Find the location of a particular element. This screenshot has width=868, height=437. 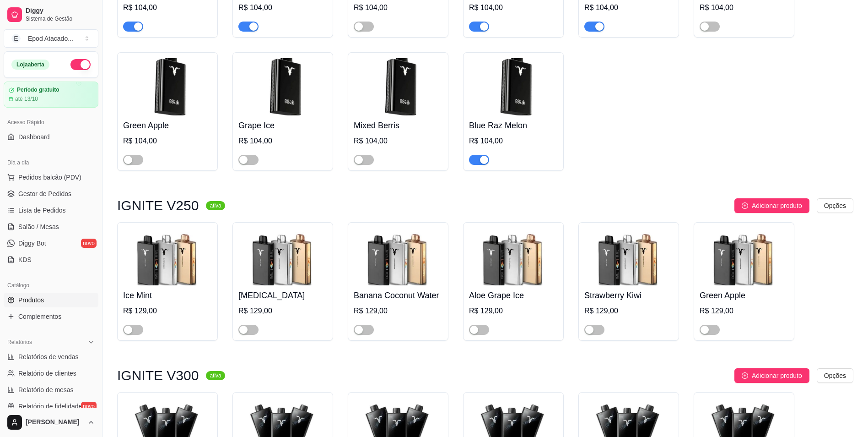

h4: Blue Raz Melon is located at coordinates (514, 126).